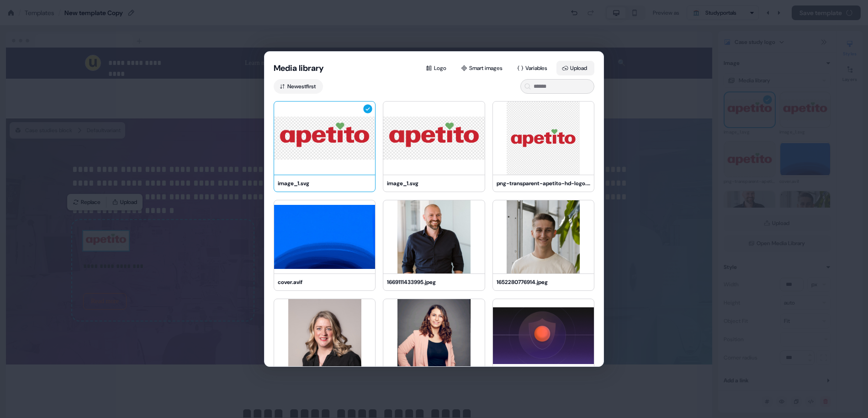  I want to click on img: Screenshot_2025-09-04_at_11.02.23.png, so click(543, 336).